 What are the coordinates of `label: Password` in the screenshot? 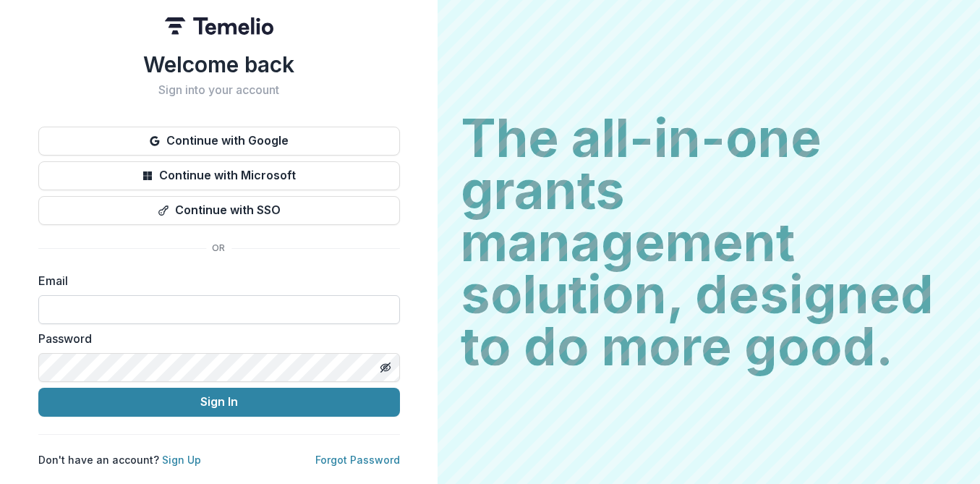 It's located at (215, 339).